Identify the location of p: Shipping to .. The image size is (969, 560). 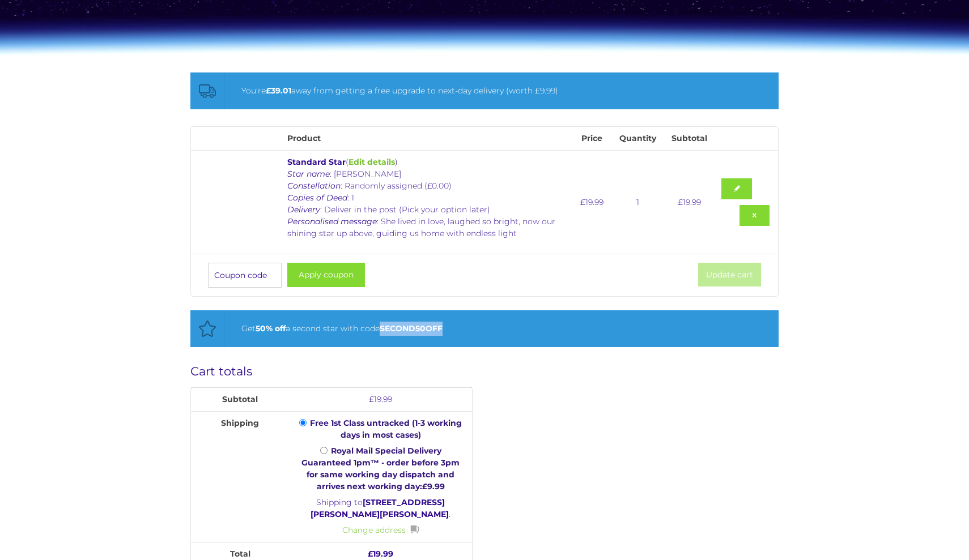
(380, 509).